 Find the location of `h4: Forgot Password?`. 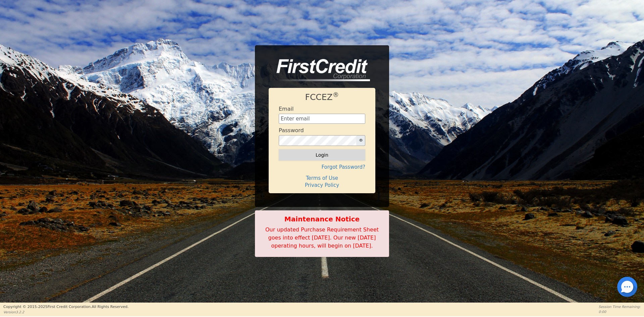

h4: Forgot Password? is located at coordinates (322, 167).